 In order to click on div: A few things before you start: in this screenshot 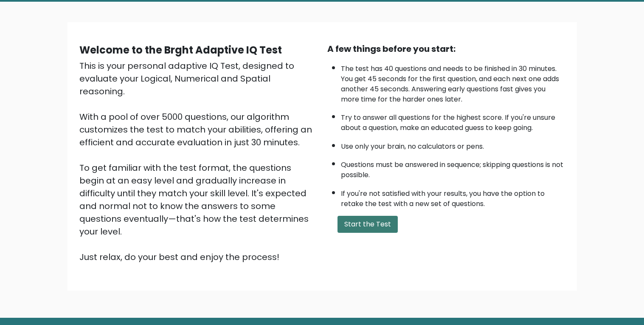, I will do `click(446, 49)`.